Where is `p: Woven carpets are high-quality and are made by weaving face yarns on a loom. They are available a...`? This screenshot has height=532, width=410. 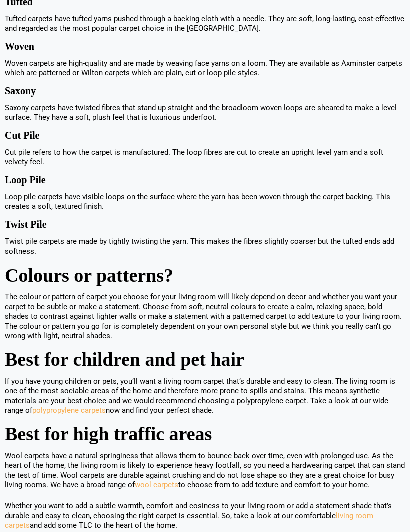
p: Woven carpets are high-quality and are made by weaving face yarns on a loom. They are available a... is located at coordinates (205, 68).